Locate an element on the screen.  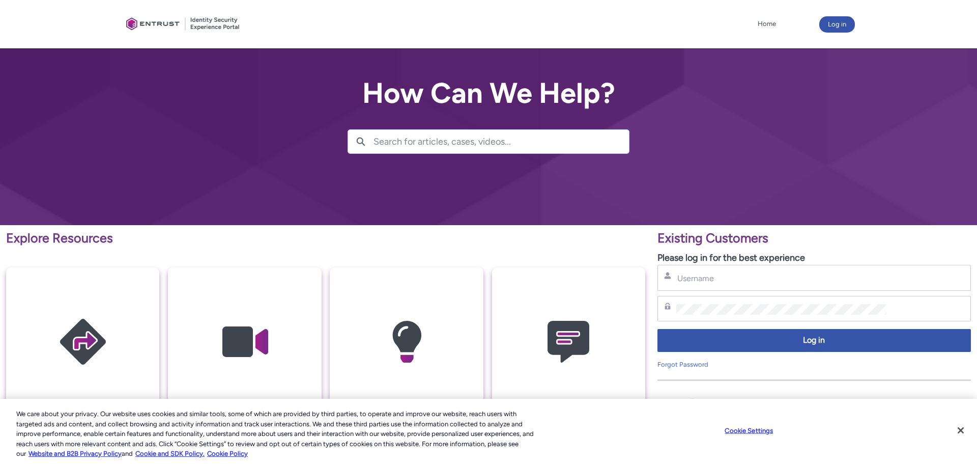
img: Knowledge Articles is located at coordinates (407, 342).